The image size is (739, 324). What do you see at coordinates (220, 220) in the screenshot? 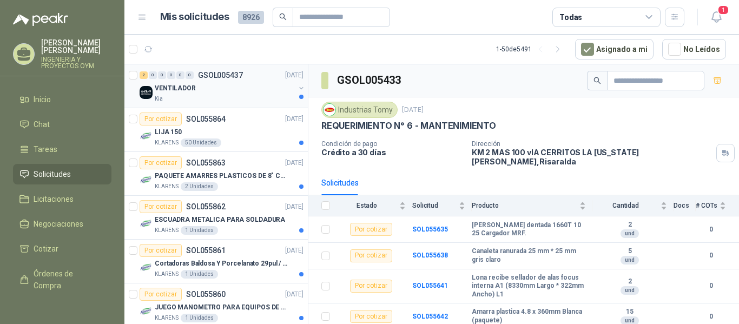
I see `p: ESCUADRA METALICA PARA SOLDADURA` at bounding box center [220, 220].